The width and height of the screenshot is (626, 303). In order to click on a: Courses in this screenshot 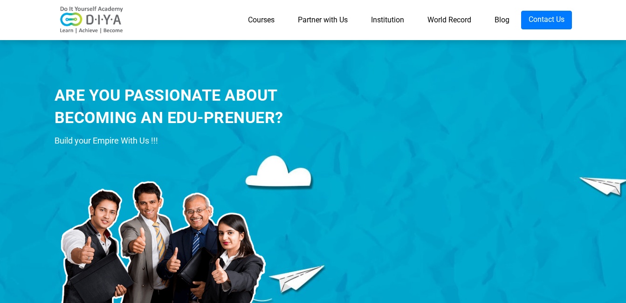, I will do `click(261, 20)`.